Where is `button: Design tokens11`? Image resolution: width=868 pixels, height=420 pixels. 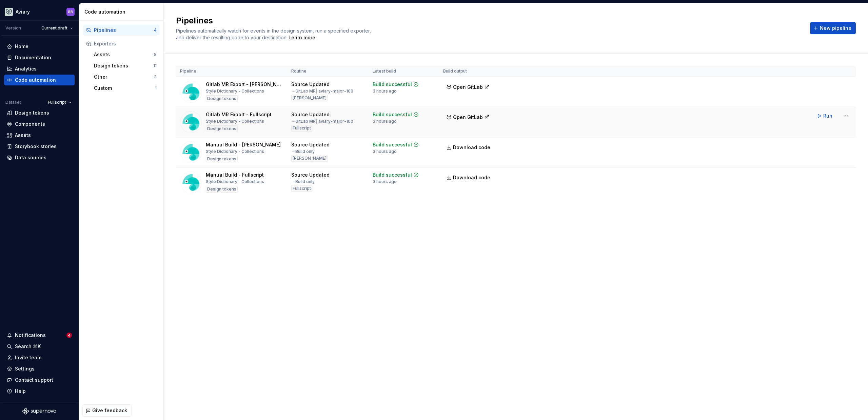 button: Design tokens11 is located at coordinates (125, 66).